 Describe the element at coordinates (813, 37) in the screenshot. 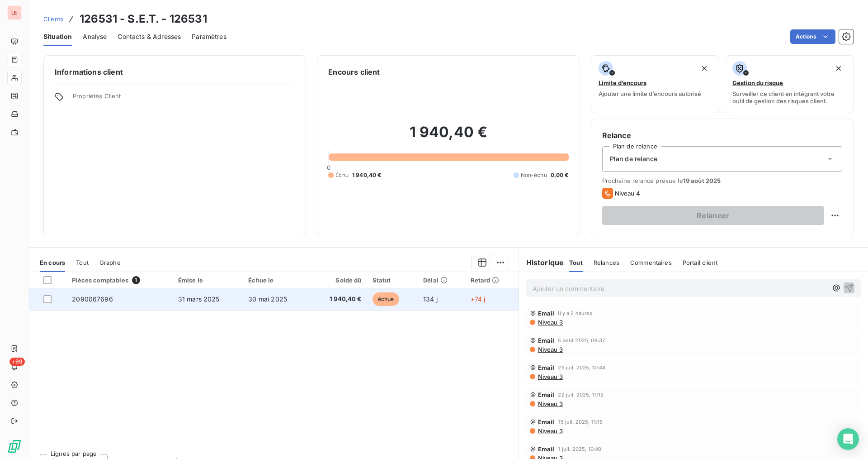

I see `button: Actions` at that location.